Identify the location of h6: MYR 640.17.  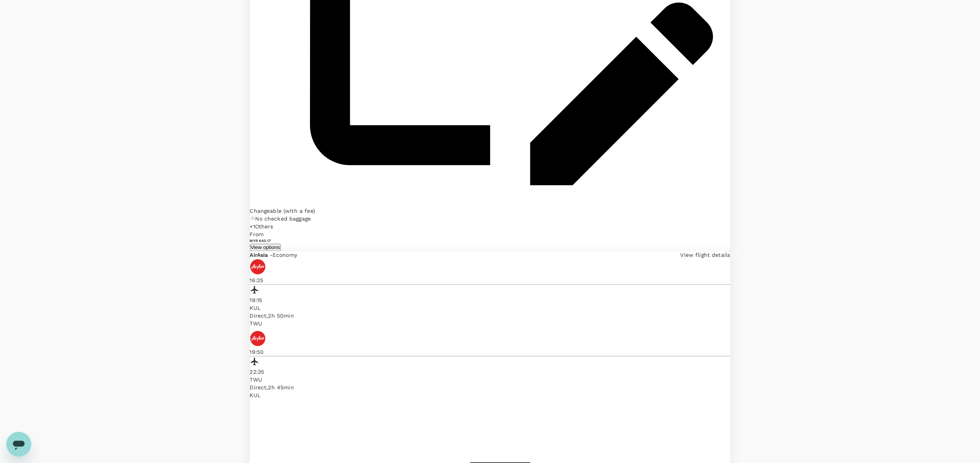
(490, 241).